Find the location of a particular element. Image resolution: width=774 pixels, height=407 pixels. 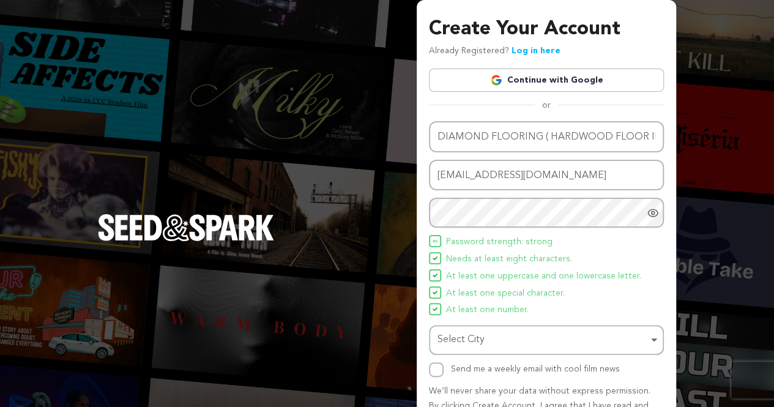

label: Send me a weekly email with cool film news is located at coordinates (535, 369).